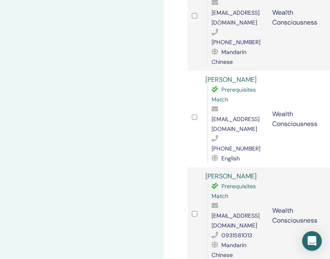  What do you see at coordinates (230, 158) in the screenshot?
I see `span: English` at bounding box center [230, 158].